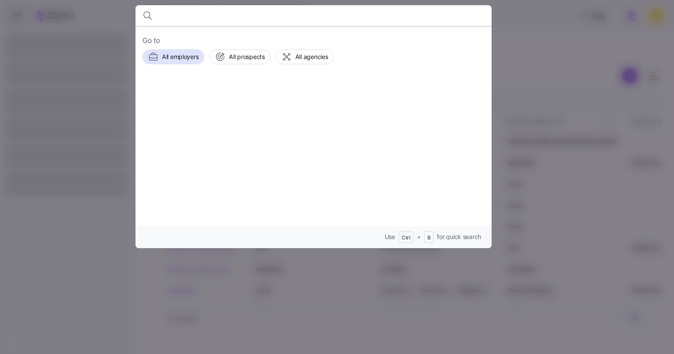 The image size is (674, 354). Describe the element at coordinates (459, 237) in the screenshot. I see `span: for quick search` at that location.